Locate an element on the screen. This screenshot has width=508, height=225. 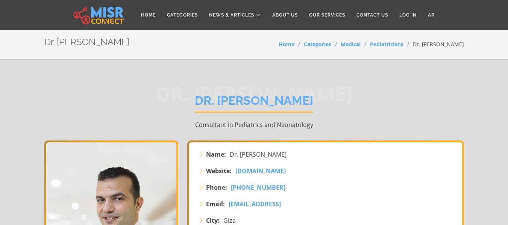
a: Medical is located at coordinates (350, 44).